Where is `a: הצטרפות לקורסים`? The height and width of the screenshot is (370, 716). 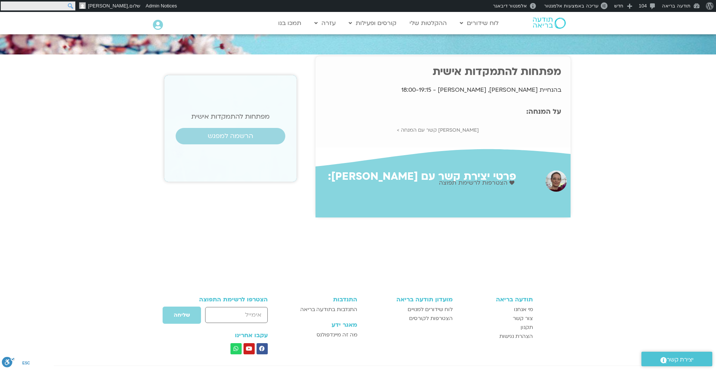 a: הצטרפות לקורסים is located at coordinates (408, 318).